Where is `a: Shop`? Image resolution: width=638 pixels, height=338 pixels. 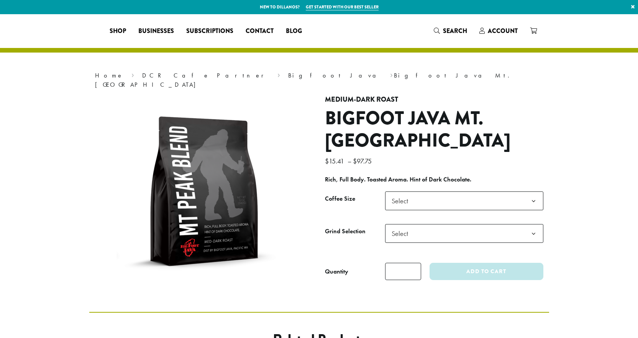 a: Shop is located at coordinates (118, 31).